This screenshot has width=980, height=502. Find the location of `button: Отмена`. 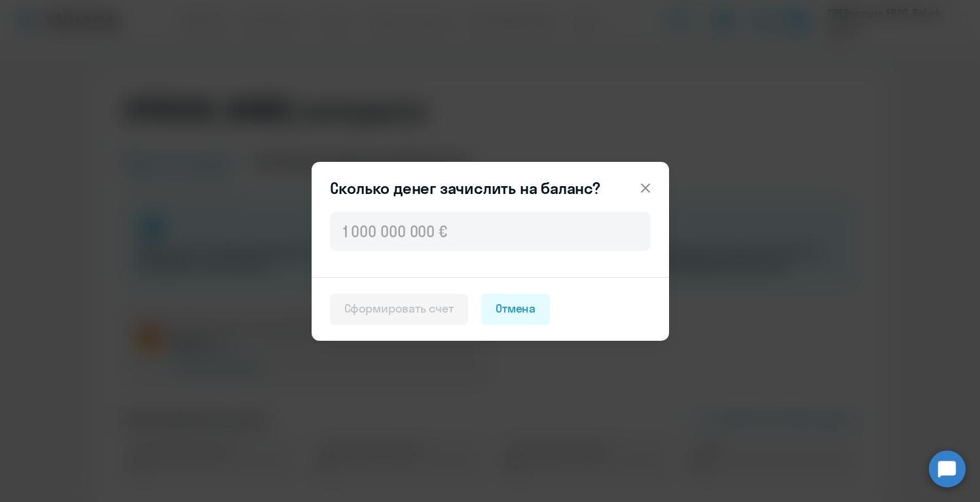

button: Отмена is located at coordinates (516, 310).